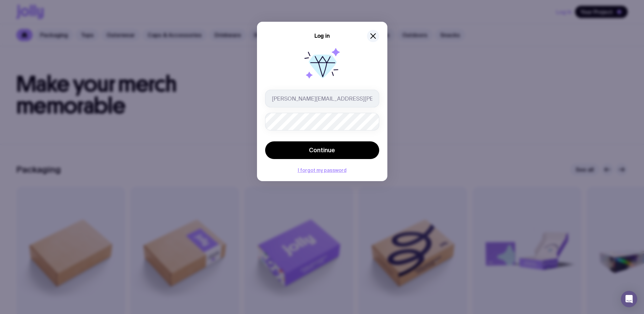  What do you see at coordinates (322, 150) in the screenshot?
I see `button: Continue` at bounding box center [322, 150].